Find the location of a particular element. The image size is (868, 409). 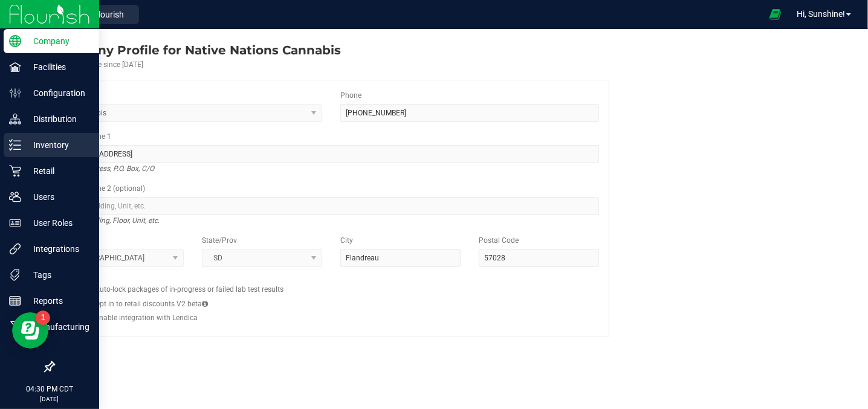

input: Postal Code is located at coordinates (538, 258).